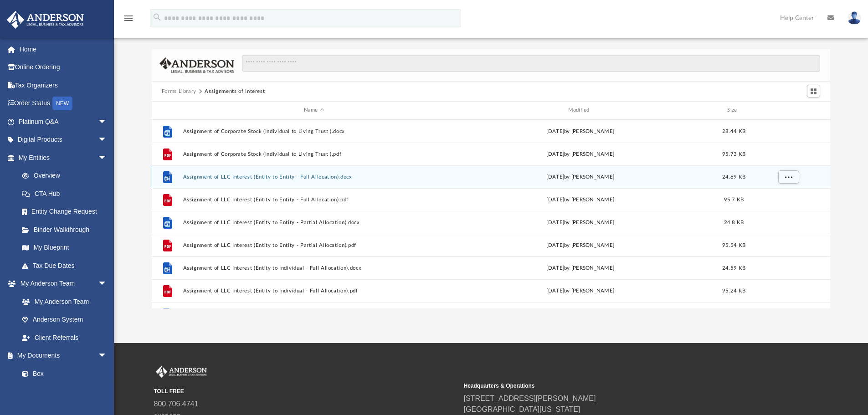 The image size is (868, 415). Describe the element at coordinates (65, 319) in the screenshot. I see `a: Anderson System` at that location.